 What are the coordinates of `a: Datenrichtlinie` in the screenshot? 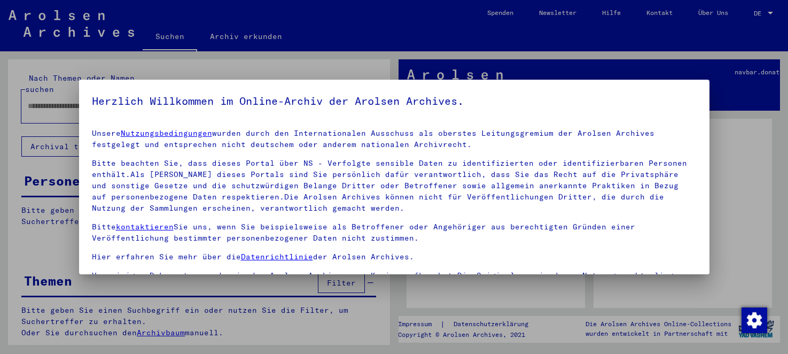 It's located at (277, 256).